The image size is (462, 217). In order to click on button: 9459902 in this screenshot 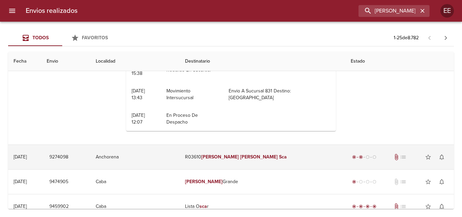, I will do `click(59, 206)`.